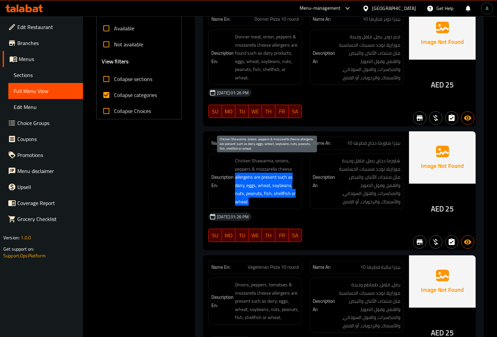 The width and height of the screenshot is (497, 337). What do you see at coordinates (43, 59) in the screenshot?
I see `a: Menus` at bounding box center [43, 59].